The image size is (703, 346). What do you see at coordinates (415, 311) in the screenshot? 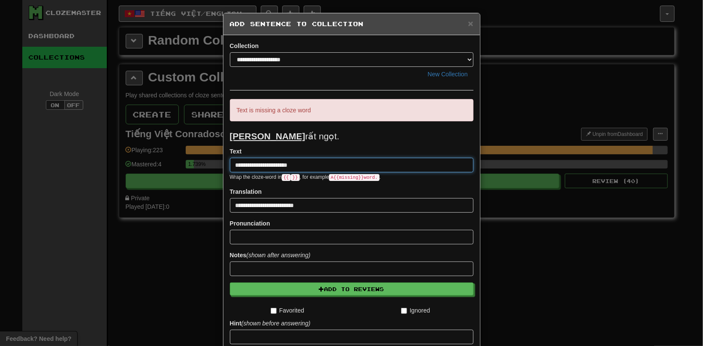
I see `label: Ignored` at bounding box center [415, 311].